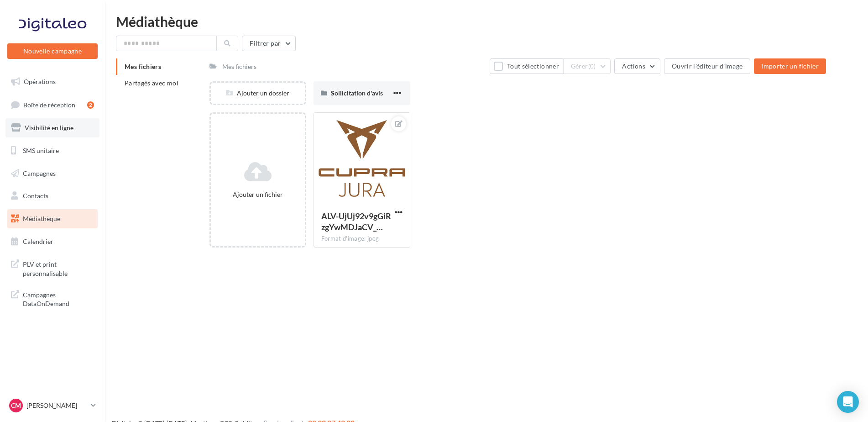  What do you see at coordinates (53, 267) in the screenshot?
I see `a: PLV et print personnalisable` at bounding box center [53, 267].